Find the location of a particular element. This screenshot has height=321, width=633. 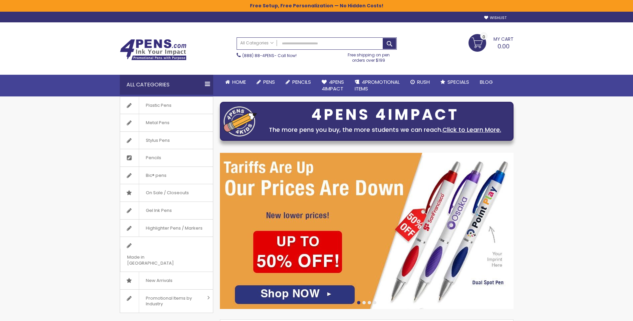

div: The more pens you buy, the more students we can reach. is located at coordinates (385, 130).